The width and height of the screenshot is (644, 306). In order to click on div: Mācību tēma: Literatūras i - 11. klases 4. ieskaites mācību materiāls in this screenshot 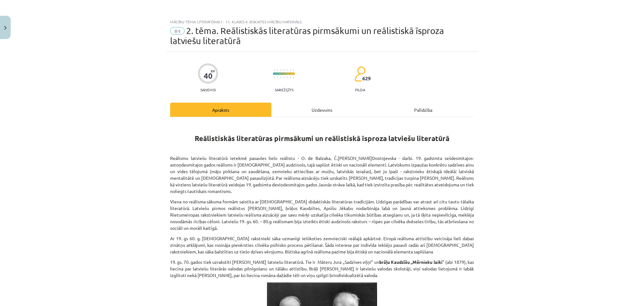, I will do `click(322, 22)`.